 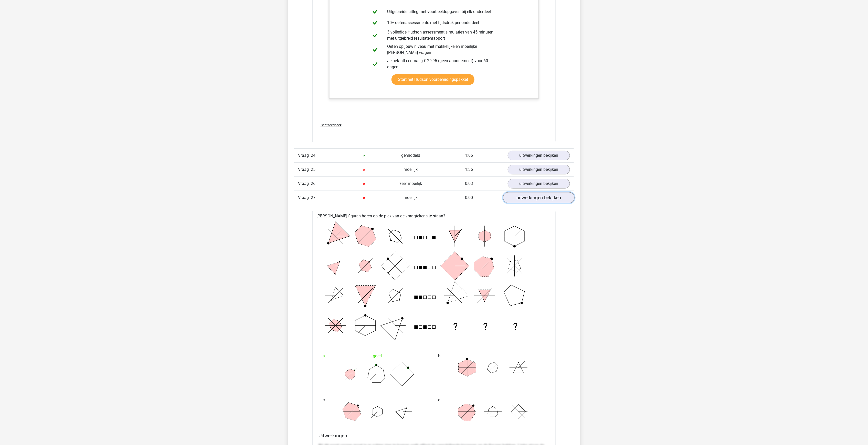 I want to click on span: a, so click(x=324, y=356).